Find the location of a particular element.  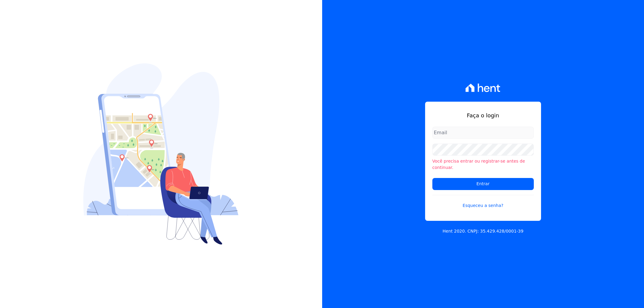

input: Entrar is located at coordinates (483, 184).